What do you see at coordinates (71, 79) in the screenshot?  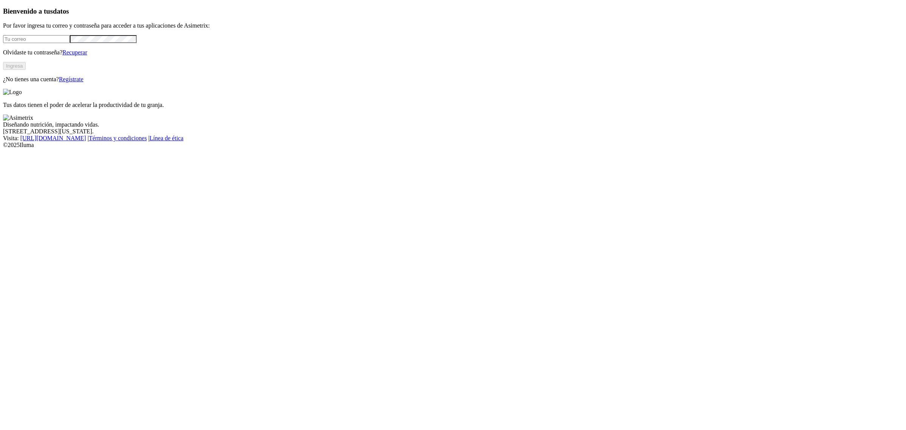 I see `a: Regístrate` at bounding box center [71, 79].